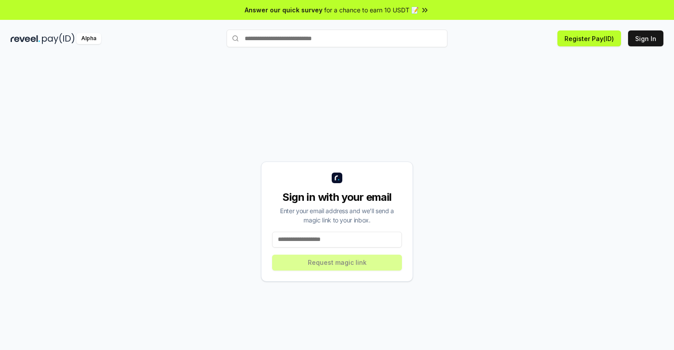  Describe the element at coordinates (337, 197) in the screenshot. I see `div: Sign in with your email` at that location.